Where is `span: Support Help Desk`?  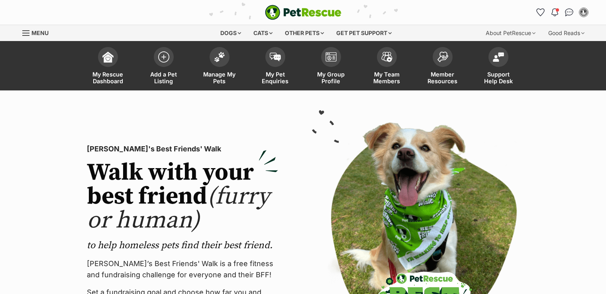 span: Support Help Desk is located at coordinates (498, 78).